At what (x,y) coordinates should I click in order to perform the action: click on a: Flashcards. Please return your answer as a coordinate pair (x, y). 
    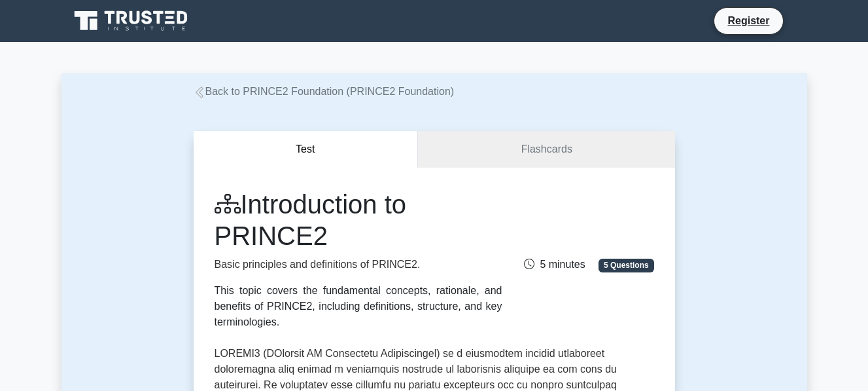
    Looking at the image, I should click on (546, 149).